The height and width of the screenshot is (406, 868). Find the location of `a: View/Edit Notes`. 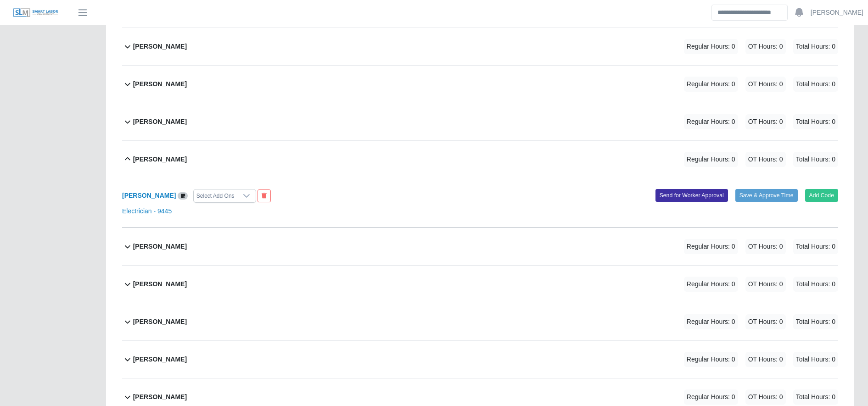

a: View/Edit Notes is located at coordinates (182, 195).